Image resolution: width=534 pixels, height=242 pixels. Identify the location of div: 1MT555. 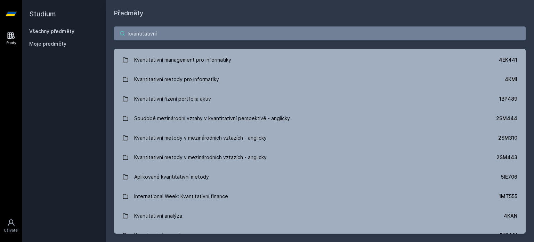
(508, 196).